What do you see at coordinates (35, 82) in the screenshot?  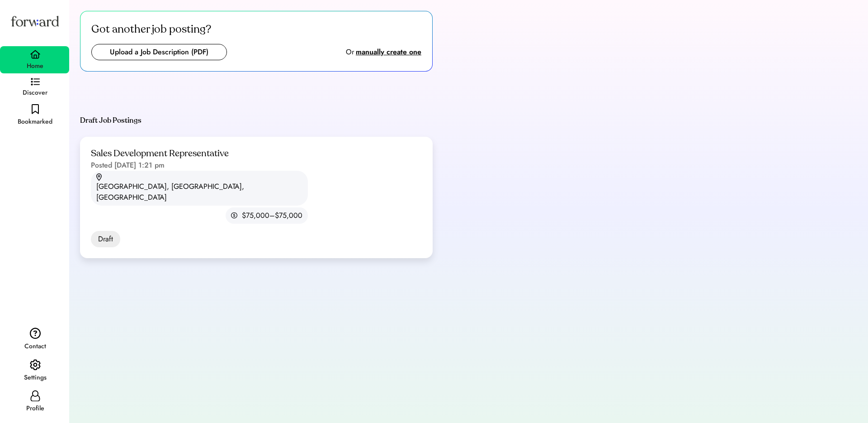 I see `img: discover.svg` at bounding box center [35, 82].